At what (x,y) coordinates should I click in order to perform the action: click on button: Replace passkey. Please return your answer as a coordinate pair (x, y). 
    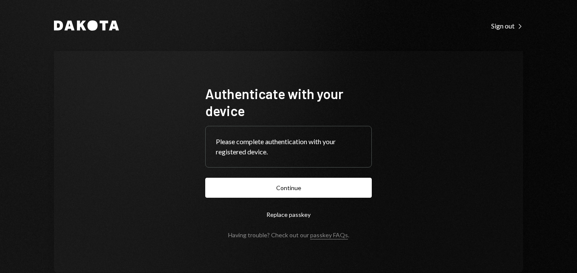
    Looking at the image, I should click on (289, 214).